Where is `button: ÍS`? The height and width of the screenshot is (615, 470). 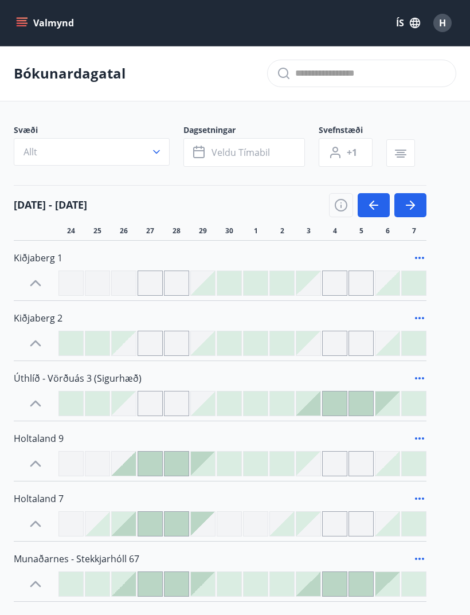 button: ÍS is located at coordinates (408, 23).